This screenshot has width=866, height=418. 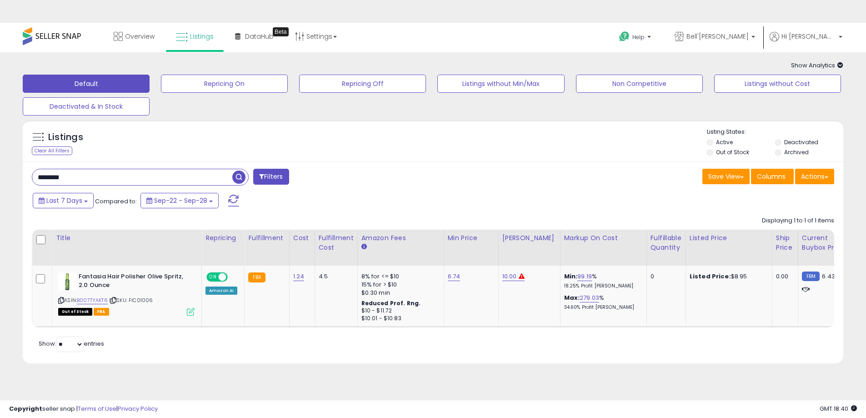 What do you see at coordinates (140, 36) in the screenshot?
I see `span: Overview` at bounding box center [140, 36].